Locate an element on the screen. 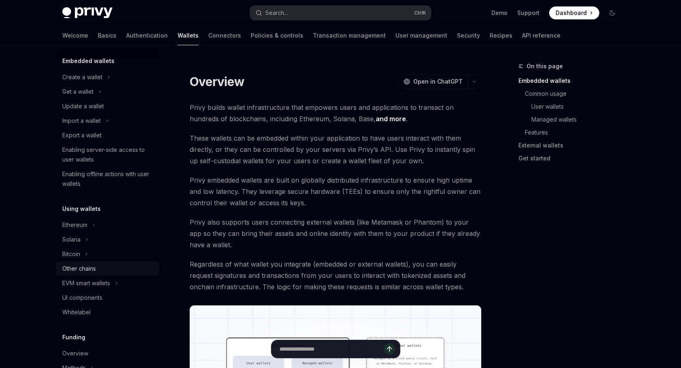 This screenshot has height=368, width=681. button: Toggle Solana section is located at coordinates (108, 240).